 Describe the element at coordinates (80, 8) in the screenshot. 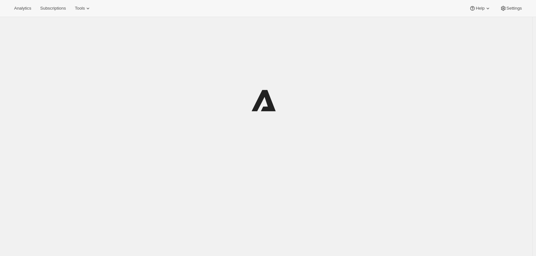

I see `span: Tools` at that location.